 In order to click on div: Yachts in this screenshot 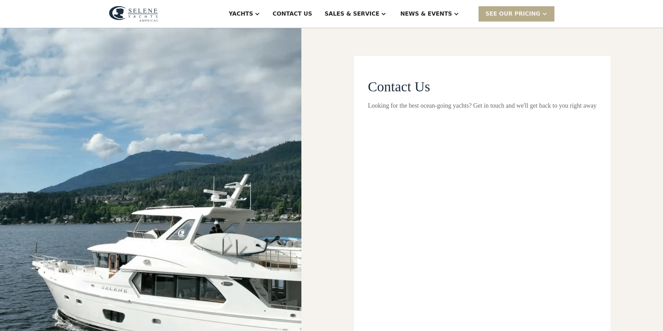, I will do `click(241, 14)`.